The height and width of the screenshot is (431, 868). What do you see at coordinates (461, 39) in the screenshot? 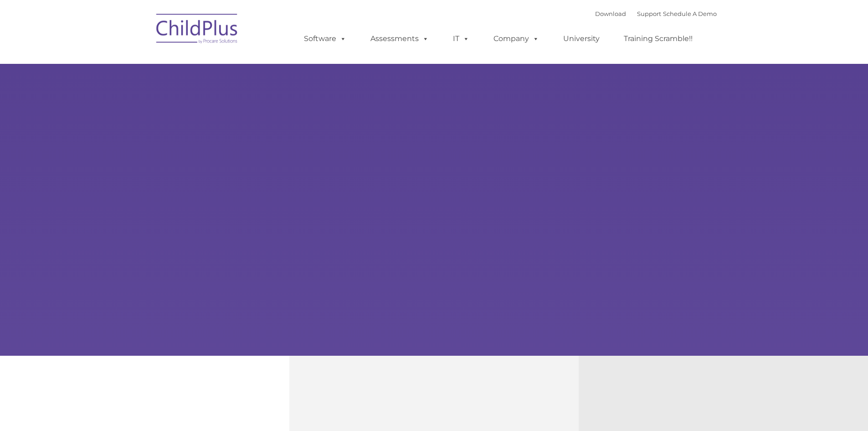
I see `a: IT` at bounding box center [461, 39].